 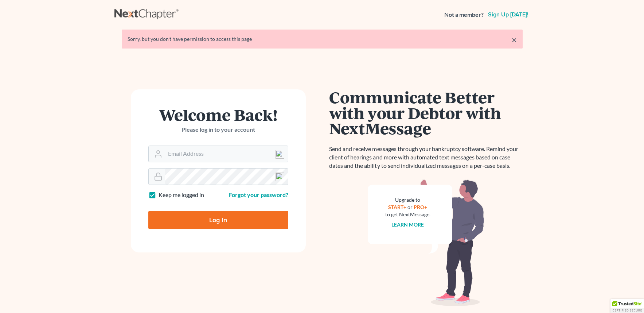 I want to click on a: Learn more, so click(x=407, y=224).